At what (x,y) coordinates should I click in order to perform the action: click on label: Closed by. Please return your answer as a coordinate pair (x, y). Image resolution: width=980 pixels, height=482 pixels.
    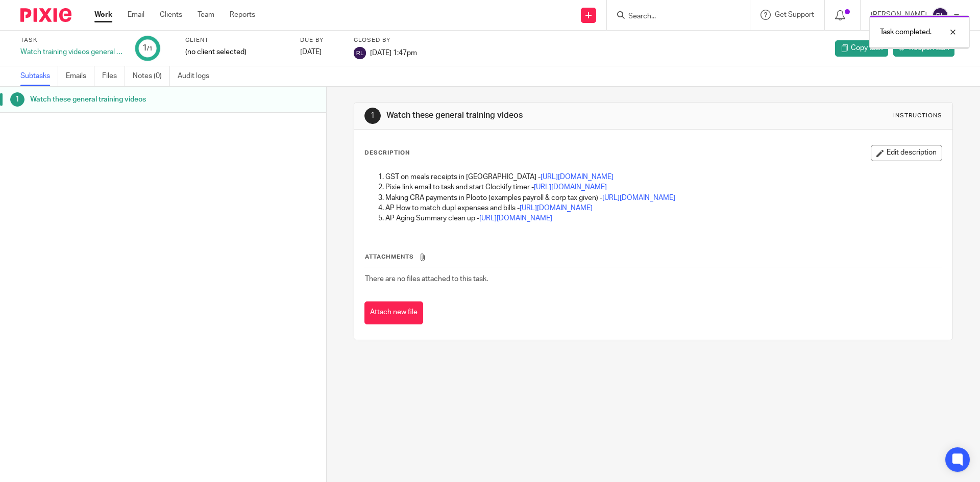
    Looking at the image, I should click on (385, 40).